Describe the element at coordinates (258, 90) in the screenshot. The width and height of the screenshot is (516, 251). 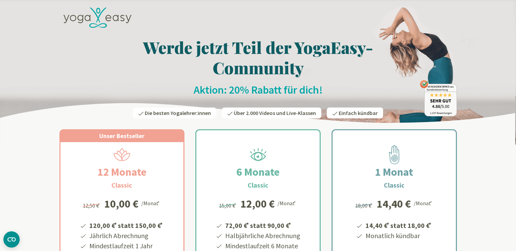
I see `h2: Aktion: 20% Rabatt für dich!` at that location.